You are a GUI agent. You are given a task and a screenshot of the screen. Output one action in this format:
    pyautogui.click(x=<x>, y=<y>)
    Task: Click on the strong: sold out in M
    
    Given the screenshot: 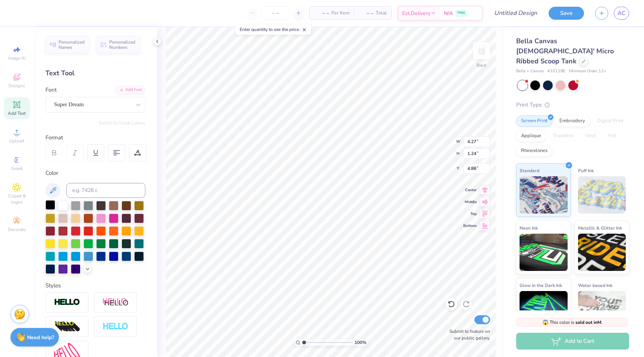 What is the action you would take?
    pyautogui.click(x=588, y=322)
    